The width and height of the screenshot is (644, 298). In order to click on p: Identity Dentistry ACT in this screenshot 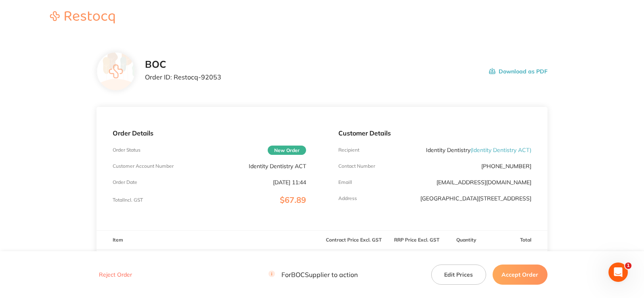, I will do `click(277, 166)`.